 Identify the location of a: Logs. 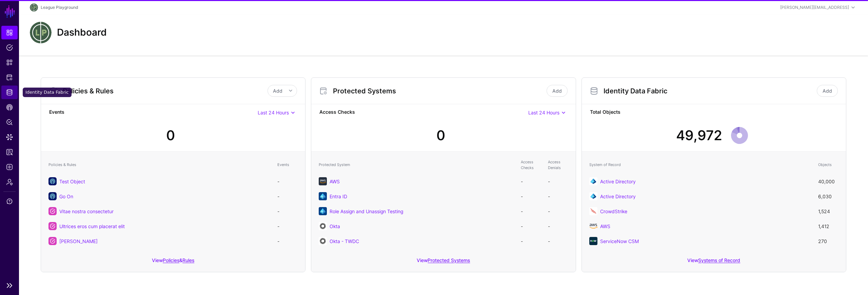
(9, 167).